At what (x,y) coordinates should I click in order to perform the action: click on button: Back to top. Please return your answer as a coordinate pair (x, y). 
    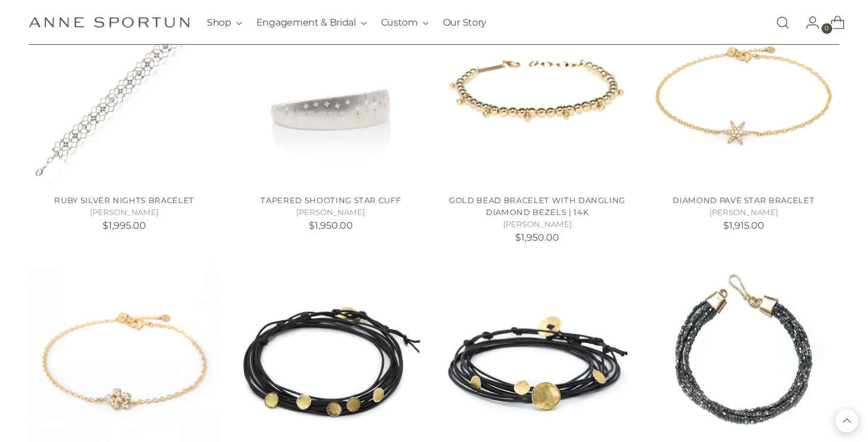
    Looking at the image, I should click on (847, 421).